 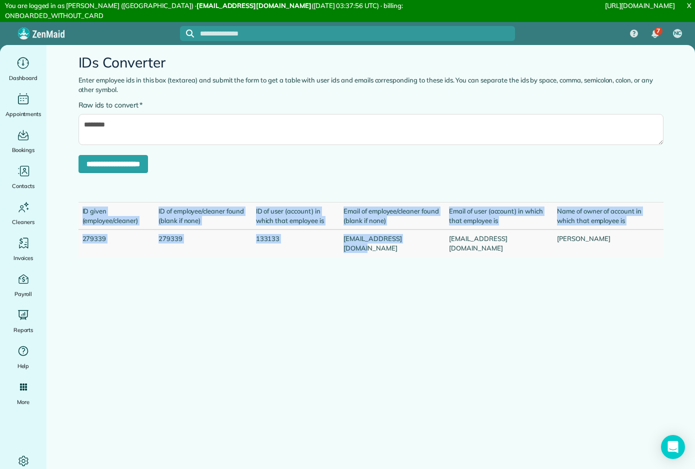 What do you see at coordinates (296, 243) in the screenshot?
I see `td: 133133` at bounding box center [296, 243].